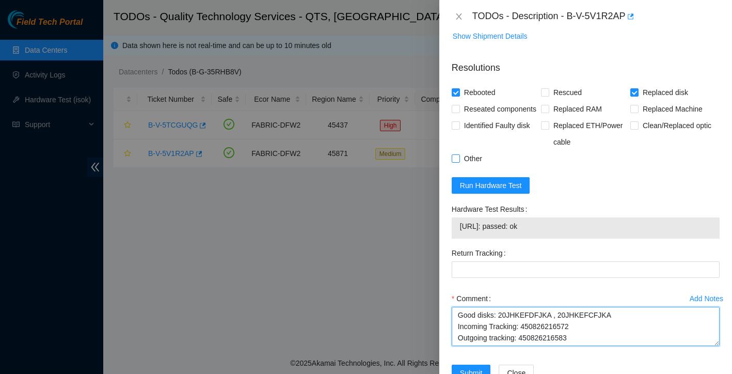  I want to click on span: close, so click(459, 17).